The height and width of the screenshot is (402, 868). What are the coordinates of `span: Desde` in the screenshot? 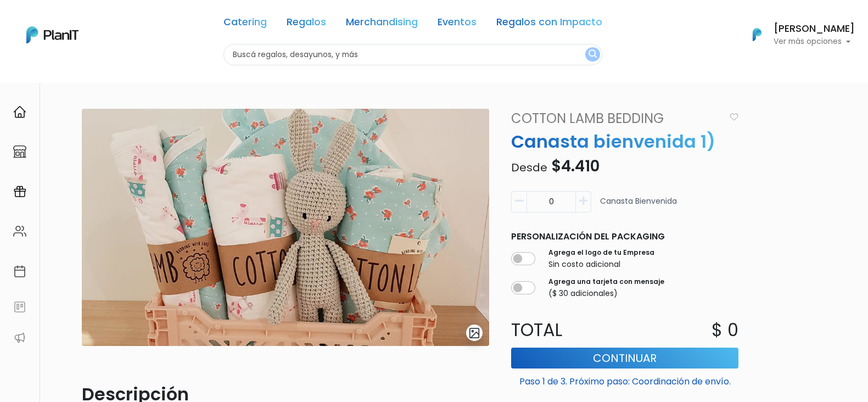 It's located at (529, 167).